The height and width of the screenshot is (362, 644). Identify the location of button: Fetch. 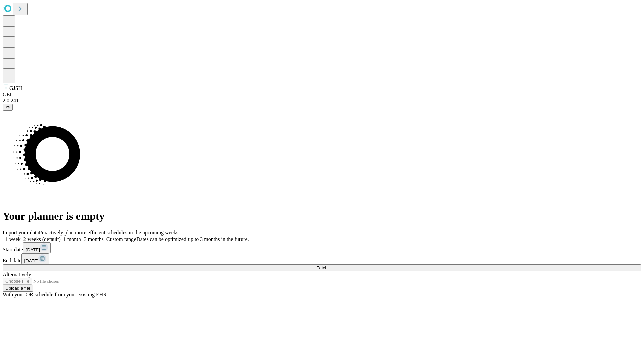
(322, 268).